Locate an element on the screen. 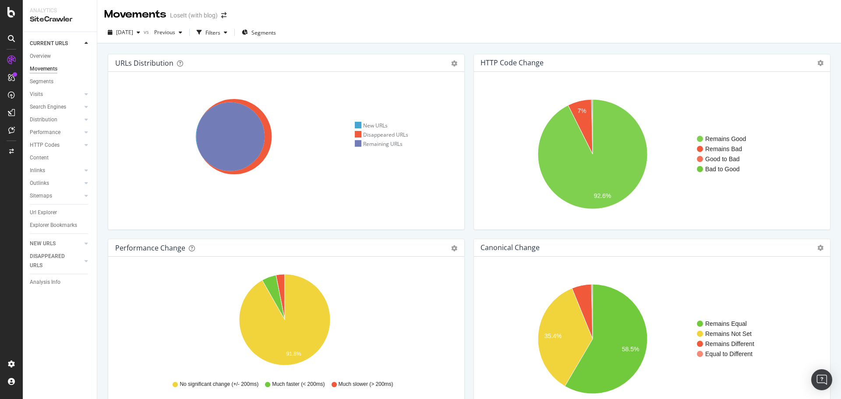 The height and width of the screenshot is (399, 841). text: Remains Different is located at coordinates (730, 344).